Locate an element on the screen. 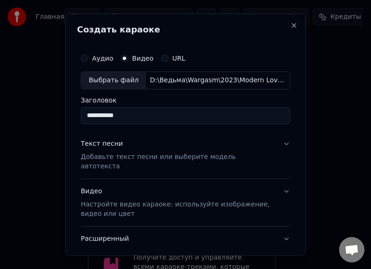 The height and width of the screenshot is (269, 371). div: Видео is located at coordinates (178, 202).